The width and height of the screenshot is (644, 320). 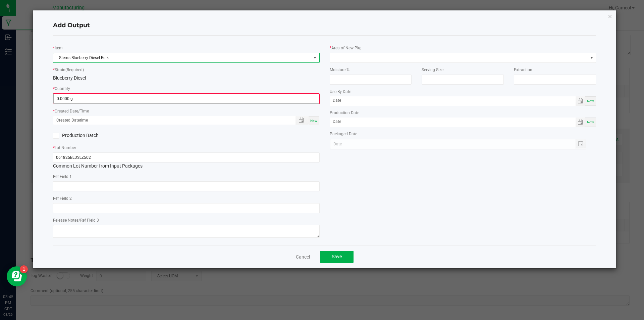 What do you see at coordinates (432, 70) in the screenshot?
I see `label: Serving Size` at bounding box center [432, 70].